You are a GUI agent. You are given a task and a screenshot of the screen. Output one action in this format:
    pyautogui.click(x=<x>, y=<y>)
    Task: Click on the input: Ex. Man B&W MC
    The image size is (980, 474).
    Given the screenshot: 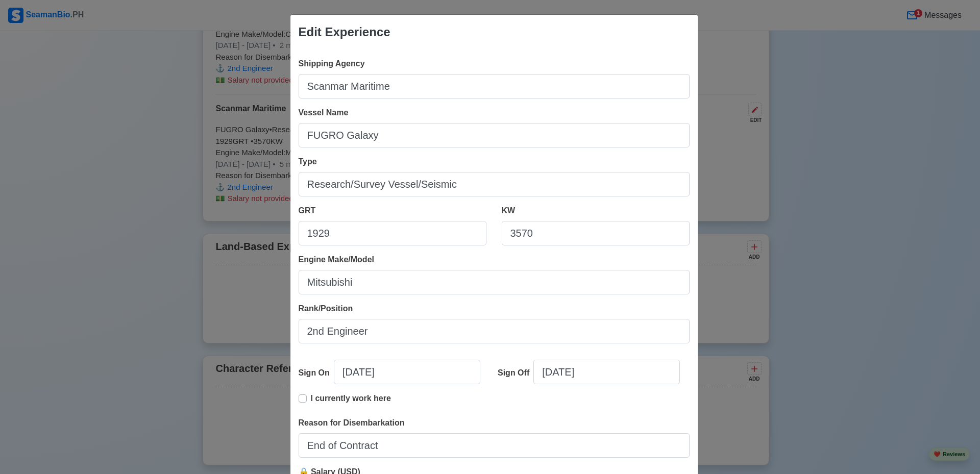 What is the action you would take?
    pyautogui.click(x=494, y=282)
    